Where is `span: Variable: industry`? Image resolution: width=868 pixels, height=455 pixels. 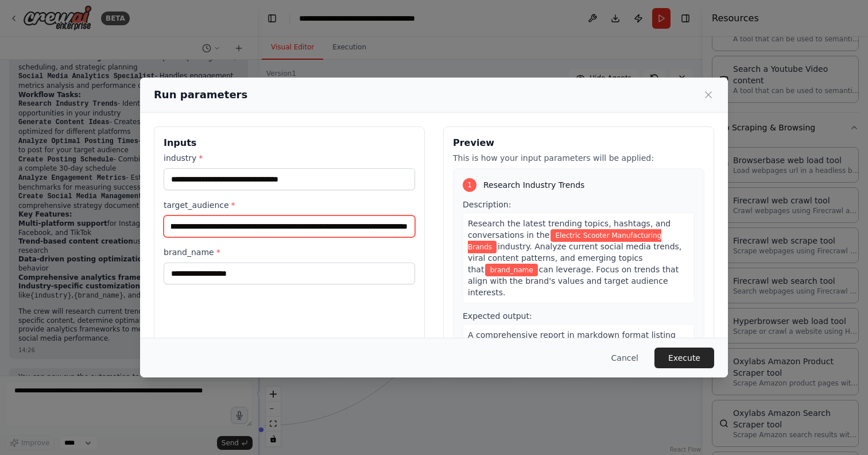 span: Variable: industry is located at coordinates (564, 241).